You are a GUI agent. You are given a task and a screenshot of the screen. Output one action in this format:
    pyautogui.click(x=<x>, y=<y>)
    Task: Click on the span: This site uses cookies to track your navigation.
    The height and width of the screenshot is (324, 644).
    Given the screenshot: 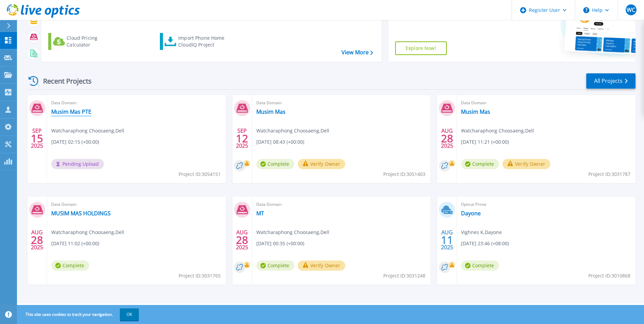 What is the action you would take?
    pyautogui.click(x=79, y=314)
    